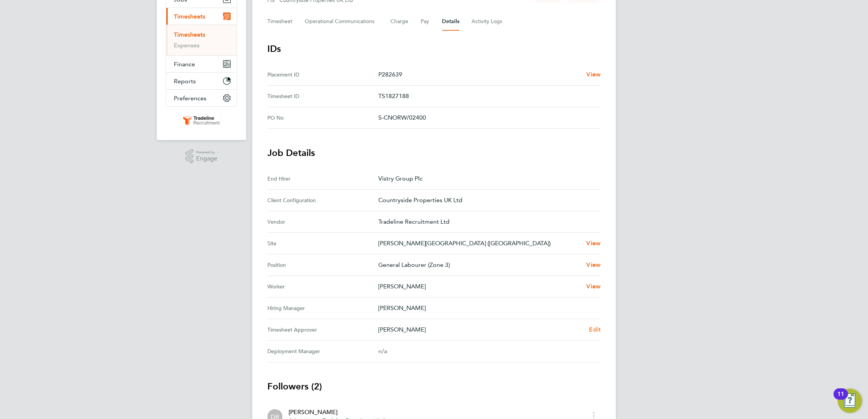  I want to click on p: Vistry Group Plc, so click(486, 179).